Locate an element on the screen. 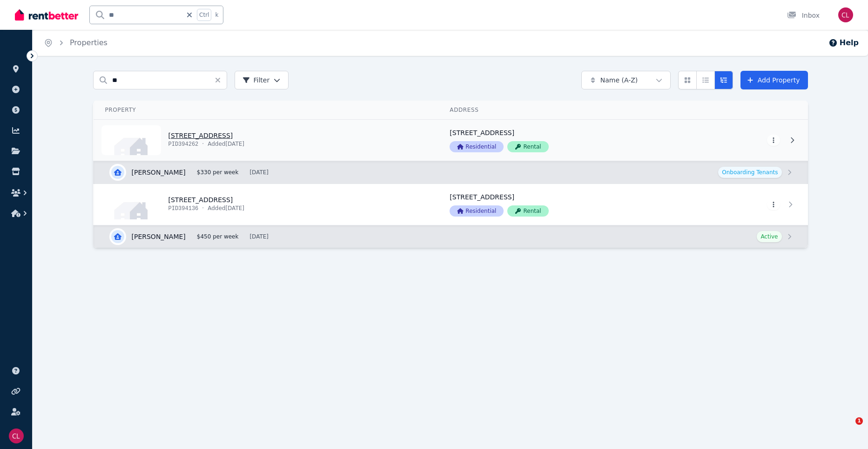  button: Name (A-Z) is located at coordinates (626, 80).